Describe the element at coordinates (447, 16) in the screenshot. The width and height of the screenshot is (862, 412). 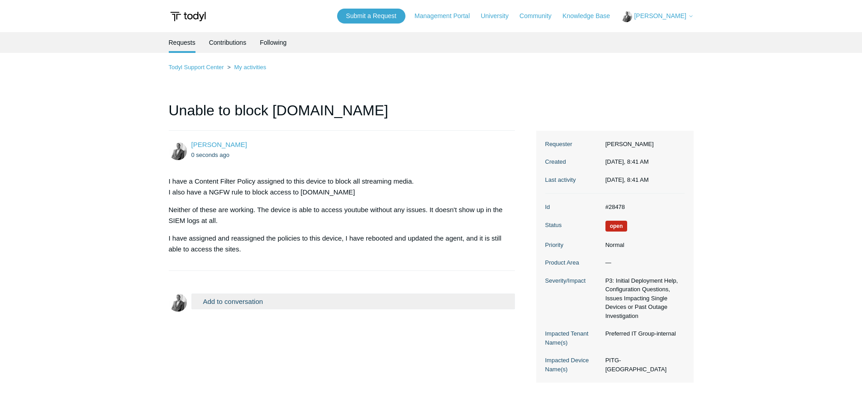
I see `a: Management Portal` at that location.